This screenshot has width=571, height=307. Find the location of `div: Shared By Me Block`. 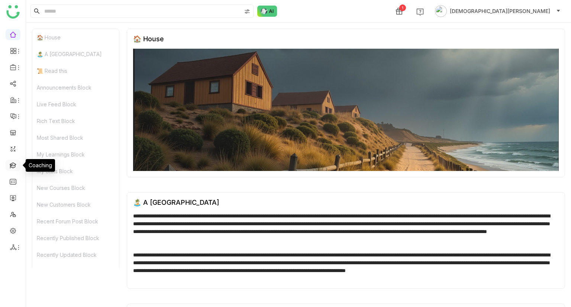

div: Shared By Me Block is located at coordinates (75, 271).